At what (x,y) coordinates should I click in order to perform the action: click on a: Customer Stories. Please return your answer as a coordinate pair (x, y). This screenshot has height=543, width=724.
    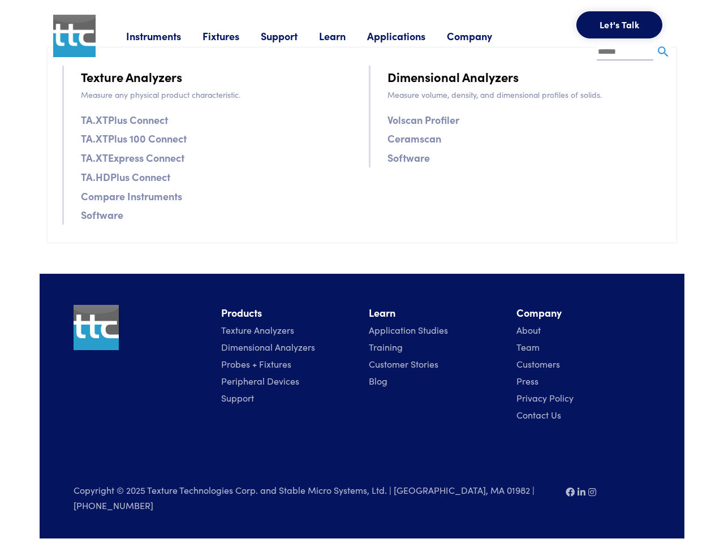
    Looking at the image, I should click on (403, 364).